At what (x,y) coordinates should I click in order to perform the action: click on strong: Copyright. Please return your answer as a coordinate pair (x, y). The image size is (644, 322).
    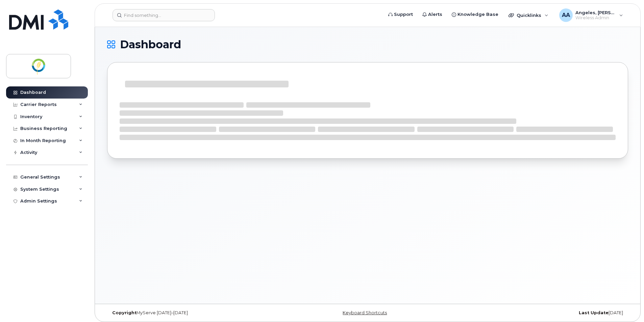
    Looking at the image, I should click on (124, 312).